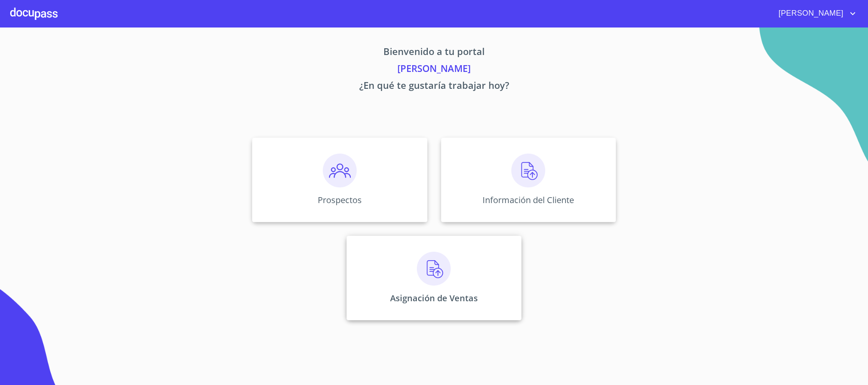 The image size is (868, 385). I want to click on p: Asignación de Ventas, so click(434, 298).